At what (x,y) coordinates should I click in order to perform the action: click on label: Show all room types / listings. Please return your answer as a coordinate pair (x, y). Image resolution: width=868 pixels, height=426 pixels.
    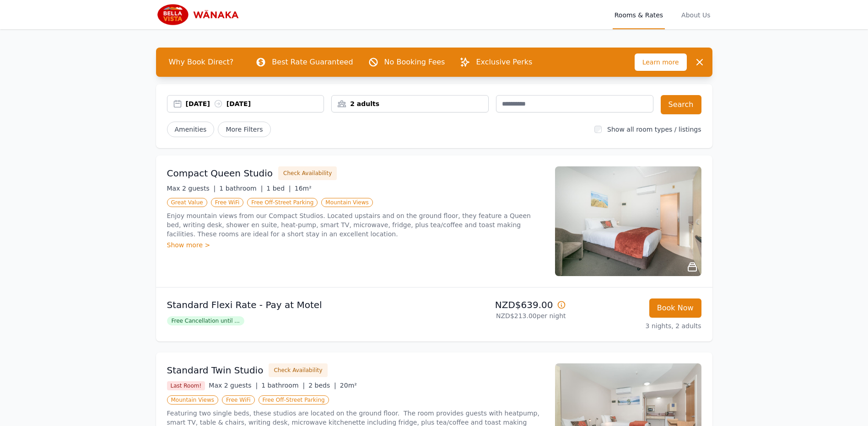
    Looking at the image, I should click on (653, 129).